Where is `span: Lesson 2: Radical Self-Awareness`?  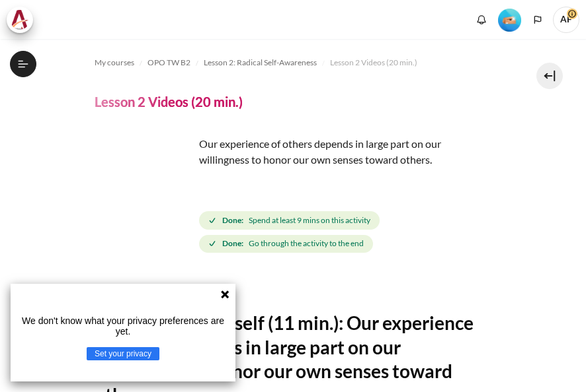 span: Lesson 2: Radical Self-Awareness is located at coordinates (260, 63).